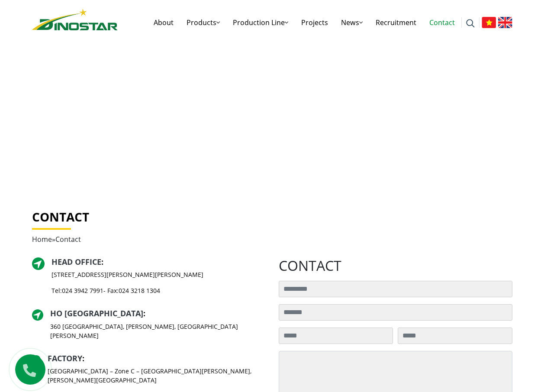 The image size is (544, 392). I want to click on a: Contact, so click(442, 22).